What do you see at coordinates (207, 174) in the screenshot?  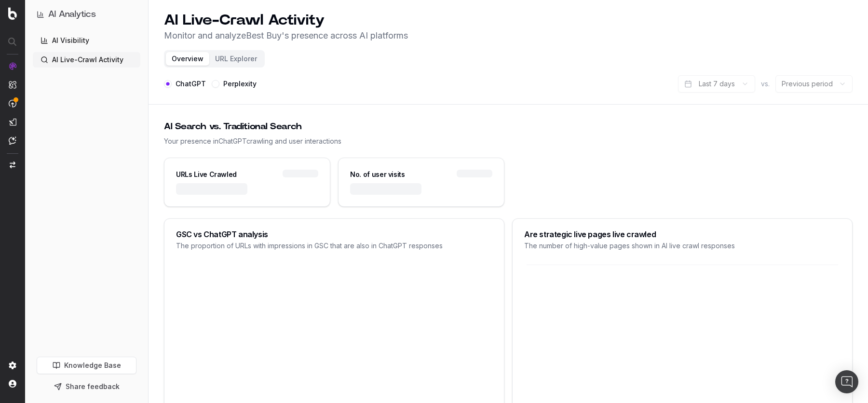 I see `div: URLs Live Crawled` at bounding box center [207, 174].